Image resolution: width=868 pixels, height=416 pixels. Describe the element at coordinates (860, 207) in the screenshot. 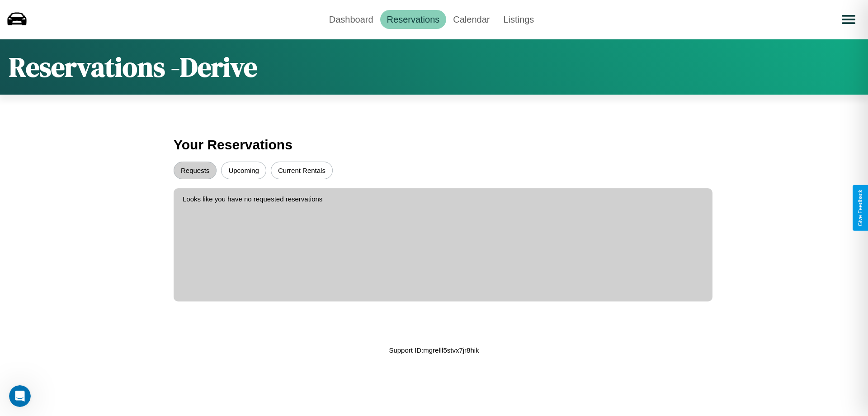

I see `div: Give Feedback` at that location.